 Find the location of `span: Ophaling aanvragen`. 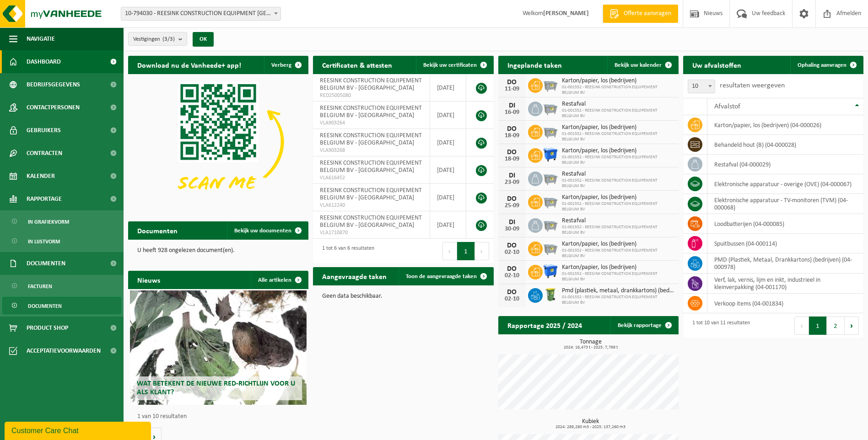

span: Ophaling aanvragen is located at coordinates (822, 65).